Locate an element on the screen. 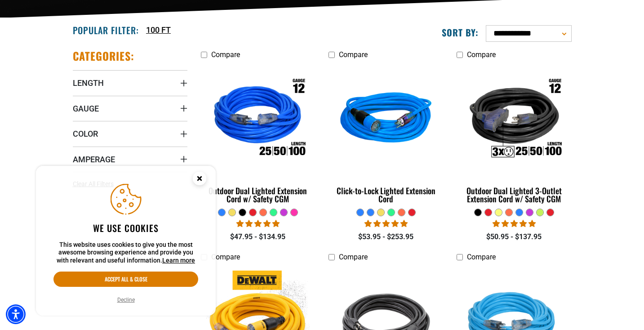 The image size is (644, 330). div: $50.95 - $137.95 is located at coordinates (513, 237).